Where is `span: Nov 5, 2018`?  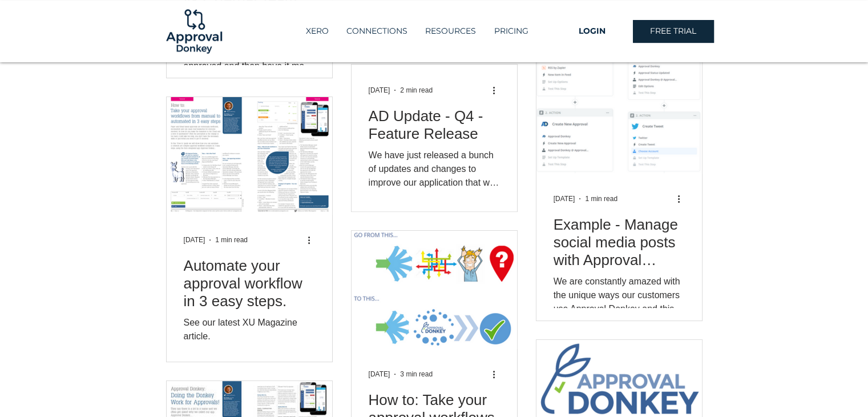
span: Nov 5, 2018 is located at coordinates (195, 240).